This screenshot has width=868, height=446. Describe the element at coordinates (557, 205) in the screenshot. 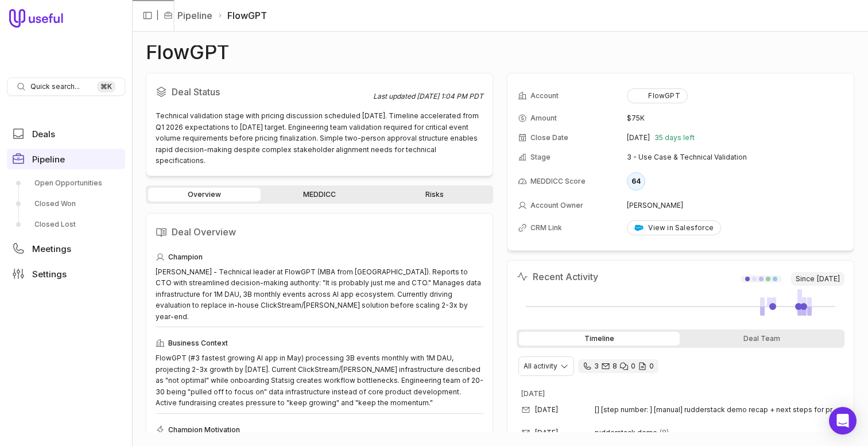

I see `span: Account Owner` at that location.